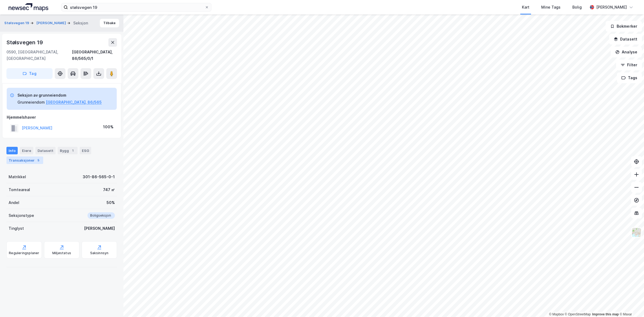 This screenshot has height=317, width=644. Describe the element at coordinates (38, 160) in the screenshot. I see `div: 5` at that location.